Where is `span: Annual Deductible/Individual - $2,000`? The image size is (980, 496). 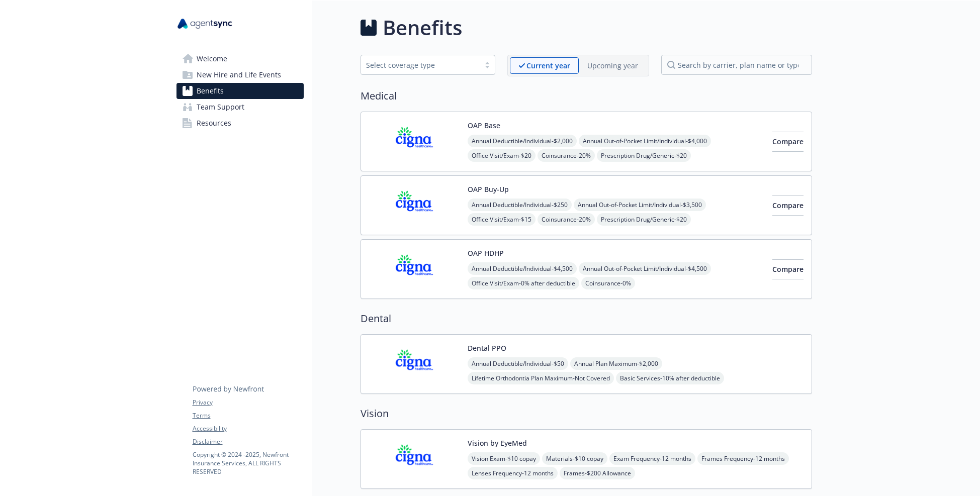
span: Annual Deductible/Individual - $2,000 is located at coordinates (522, 141).